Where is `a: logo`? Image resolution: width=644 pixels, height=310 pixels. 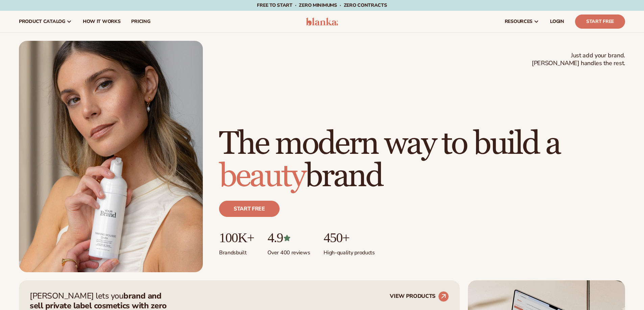 a: logo is located at coordinates (322, 22).